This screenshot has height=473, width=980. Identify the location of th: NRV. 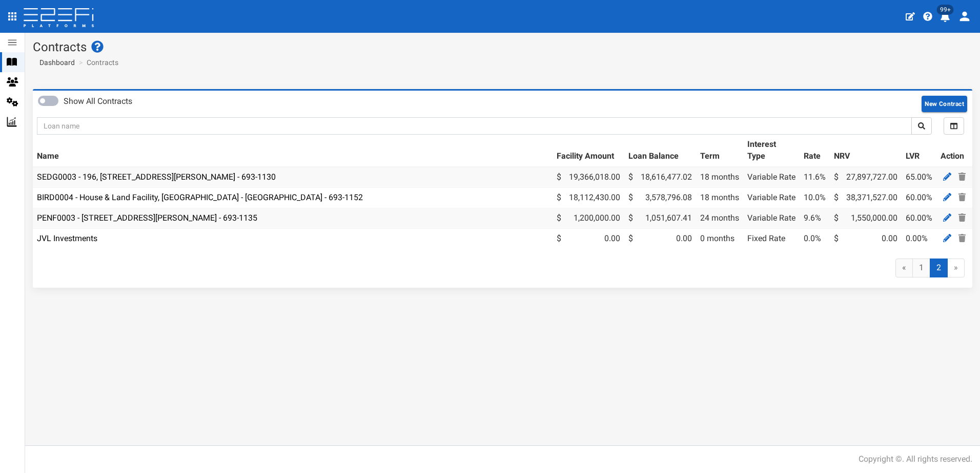
(865, 151).